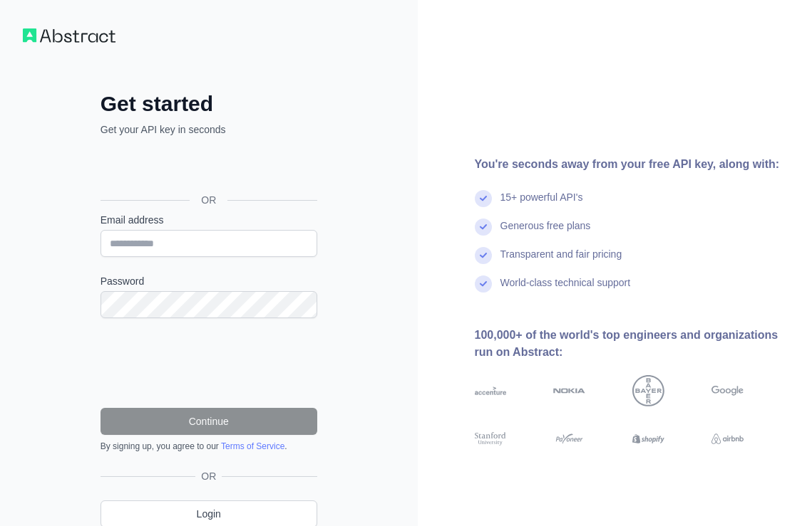 Image resolution: width=812 pixels, height=526 pixels. Describe the element at coordinates (632, 164) in the screenshot. I see `div: You're seconds away from your free API key, along with:` at that location.